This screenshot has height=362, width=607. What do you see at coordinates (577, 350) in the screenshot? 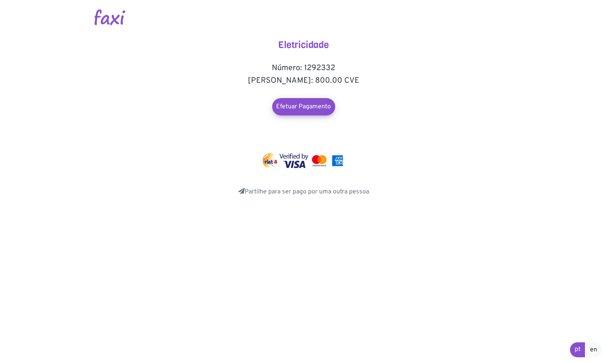
I see `a: pt` at bounding box center [577, 350].